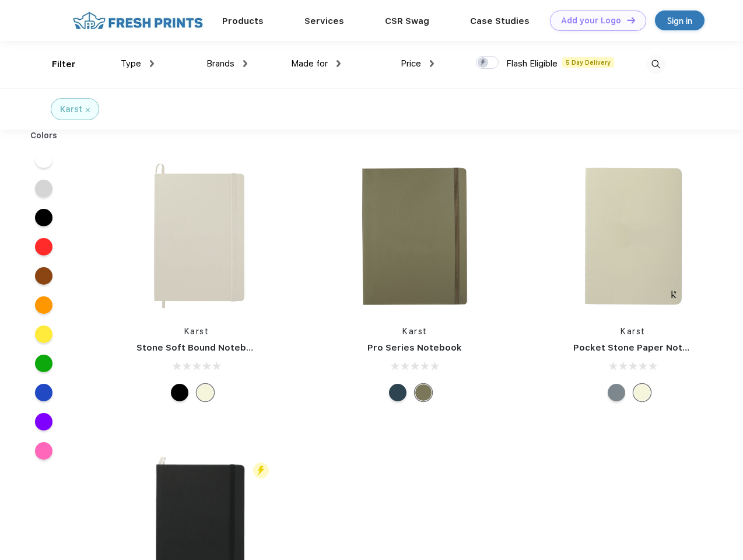 The width and height of the screenshot is (743, 560). Describe the element at coordinates (261, 470) in the screenshot. I see `img: flash_active_toggle.svg` at that location.